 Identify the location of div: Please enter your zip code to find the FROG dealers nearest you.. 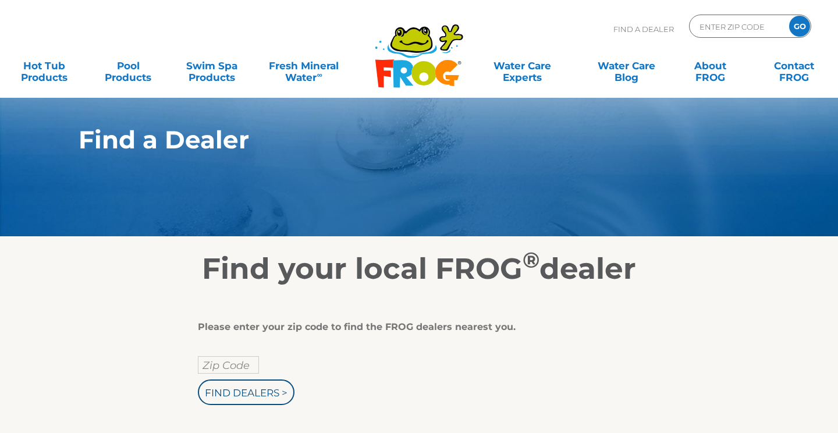
(414, 327).